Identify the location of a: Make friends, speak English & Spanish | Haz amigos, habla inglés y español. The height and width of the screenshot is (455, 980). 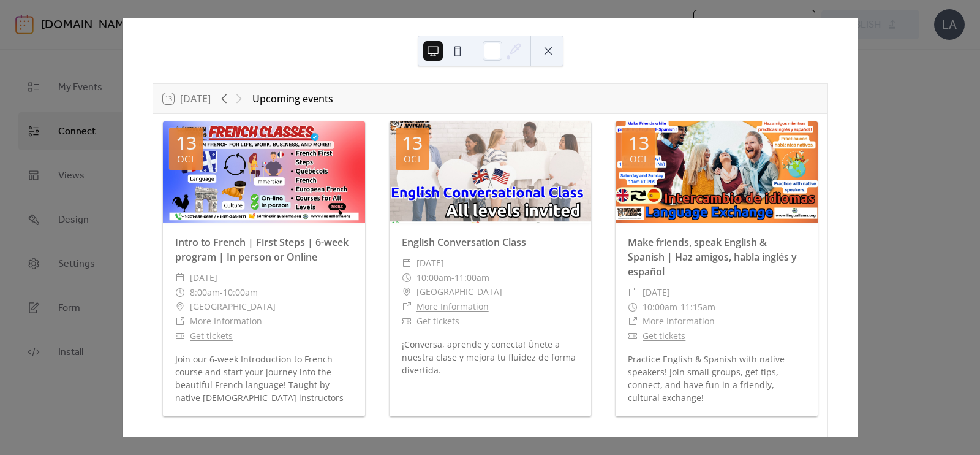
(712, 257).